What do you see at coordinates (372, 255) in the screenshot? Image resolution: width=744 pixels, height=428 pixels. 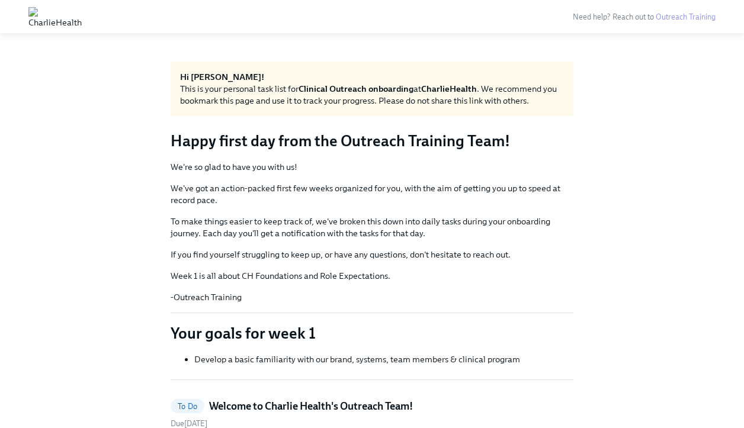 I see `p: If you find yourself struggling to keep up, or have any questions, don't hesitate to reach out.` at bounding box center [372, 255].